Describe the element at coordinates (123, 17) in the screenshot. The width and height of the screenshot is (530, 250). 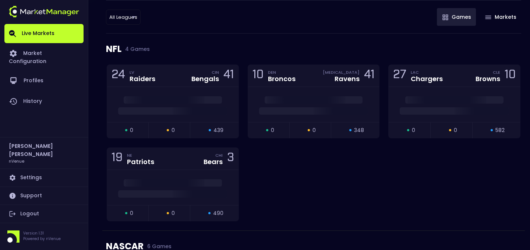
I see `div: All NFL` at that location.